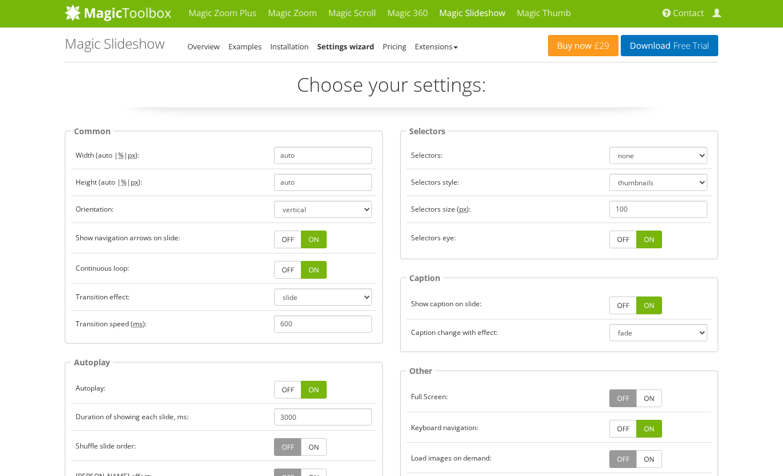 The image size is (783, 476). Describe the element at coordinates (505, 182) in the screenshot. I see `td: Selectors style:` at that location.